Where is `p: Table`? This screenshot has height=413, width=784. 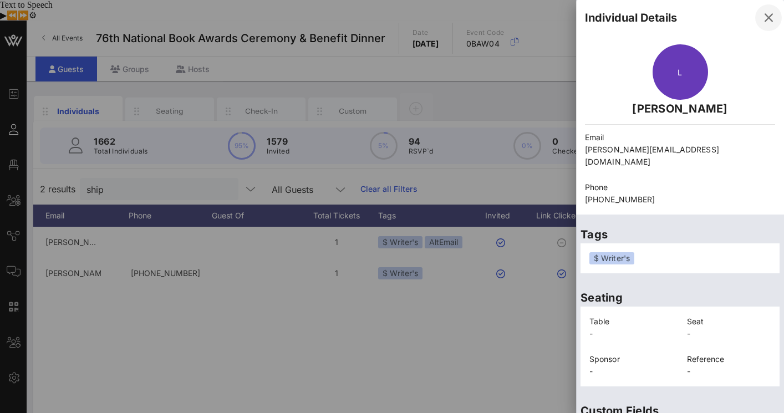 p: Table is located at coordinates (632, 322).